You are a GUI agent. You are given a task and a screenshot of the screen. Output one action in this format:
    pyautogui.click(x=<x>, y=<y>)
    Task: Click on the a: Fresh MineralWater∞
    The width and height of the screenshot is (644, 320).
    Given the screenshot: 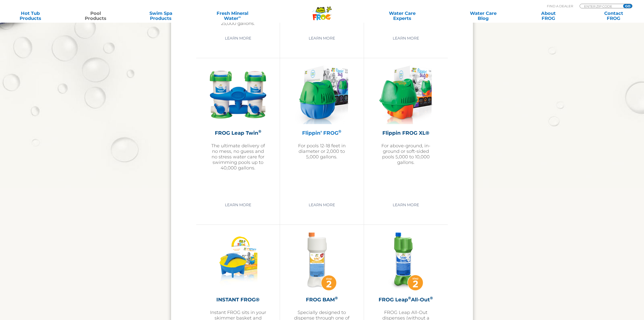 What is the action you would take?
    pyautogui.click(x=233, y=16)
    